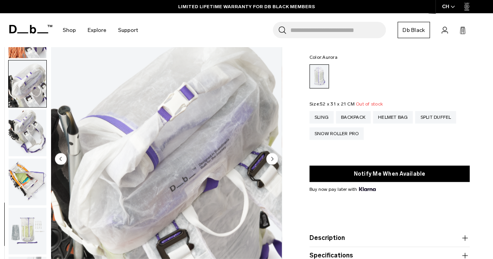 This screenshot has height=259, width=493. What do you see at coordinates (346, 104) in the screenshot?
I see `legend: Size:` at bounding box center [346, 104].